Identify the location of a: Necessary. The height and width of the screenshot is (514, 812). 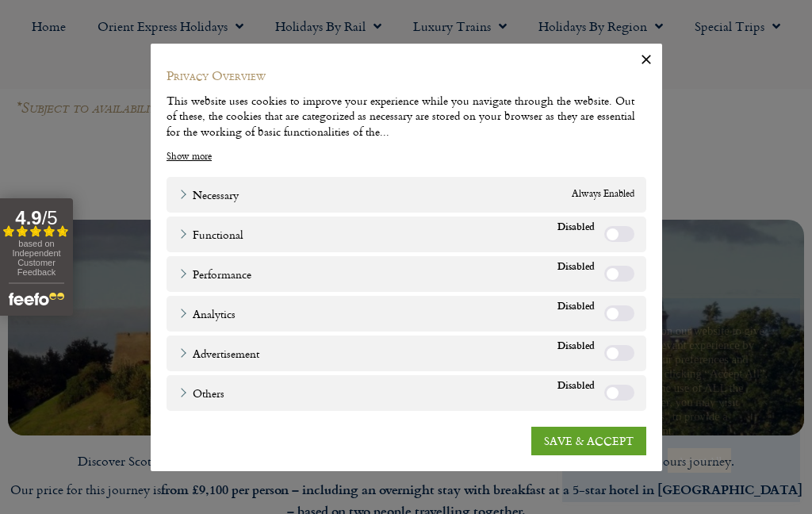
(208, 194).